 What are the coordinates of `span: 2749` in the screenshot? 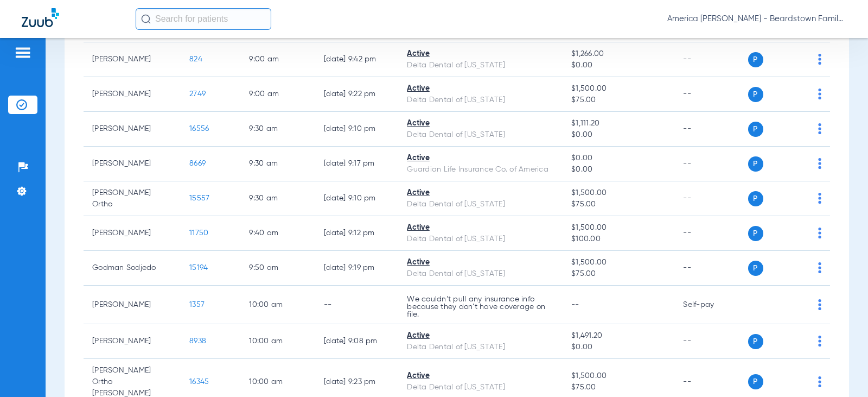 It's located at (197, 94).